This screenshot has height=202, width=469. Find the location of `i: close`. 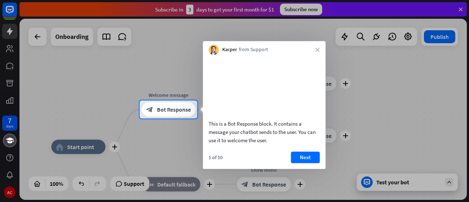

i: close is located at coordinates (318, 50).